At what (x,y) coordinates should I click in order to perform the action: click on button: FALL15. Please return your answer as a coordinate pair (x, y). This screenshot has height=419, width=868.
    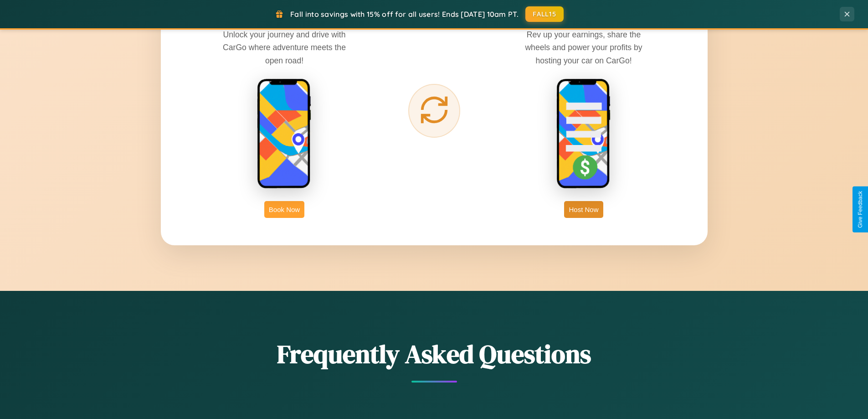
    Looking at the image, I should click on (545, 14).